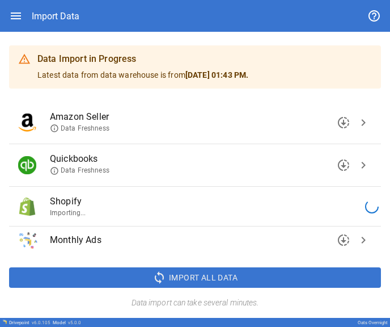 Image resolution: width=390 pixels, height=327 pixels. What do you see at coordinates (67, 322) in the screenshot?
I see `div: Model` at bounding box center [67, 322].